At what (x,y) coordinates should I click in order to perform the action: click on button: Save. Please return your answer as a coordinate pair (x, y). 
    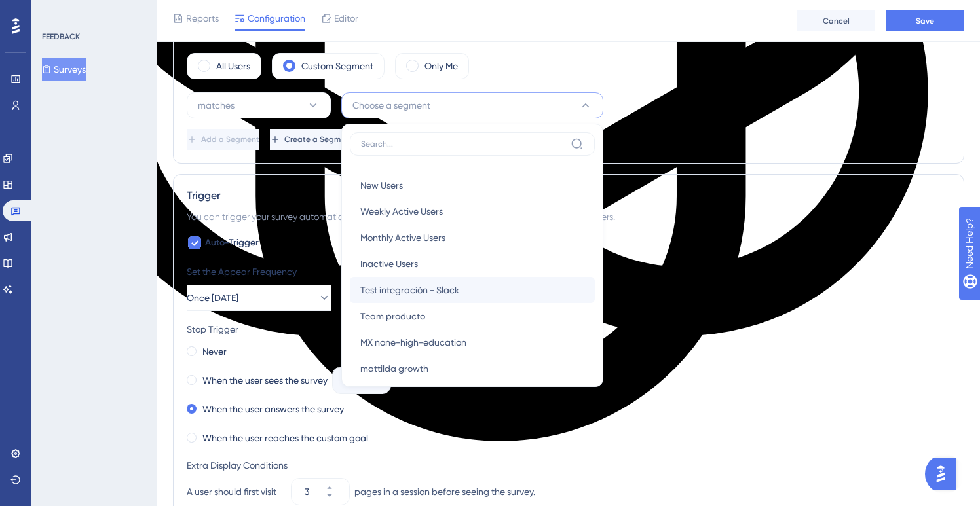
    Looking at the image, I should click on (925, 21).